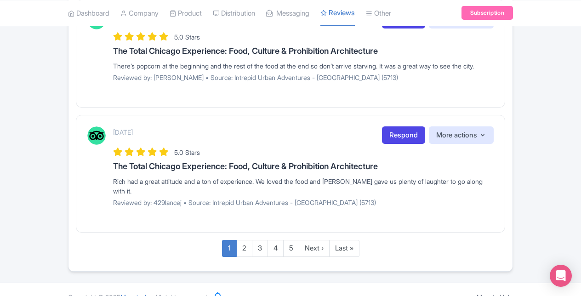 This screenshot has width=581, height=296. What do you see at coordinates (461, 135) in the screenshot?
I see `button: More actions` at bounding box center [461, 135].